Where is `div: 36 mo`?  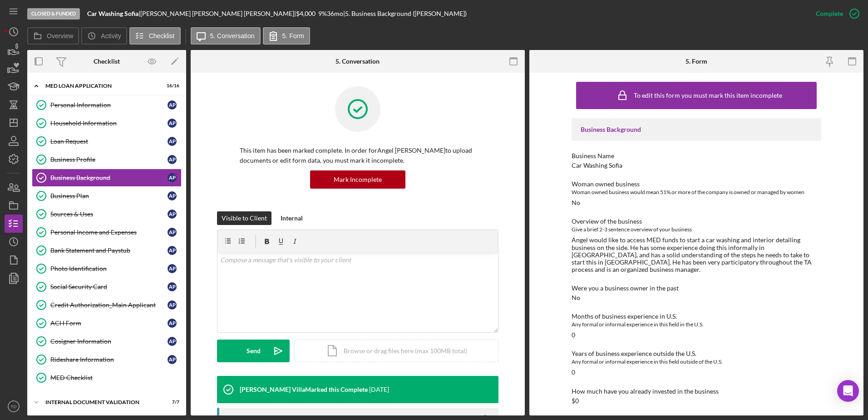
div: 36 mo is located at coordinates (335, 14).